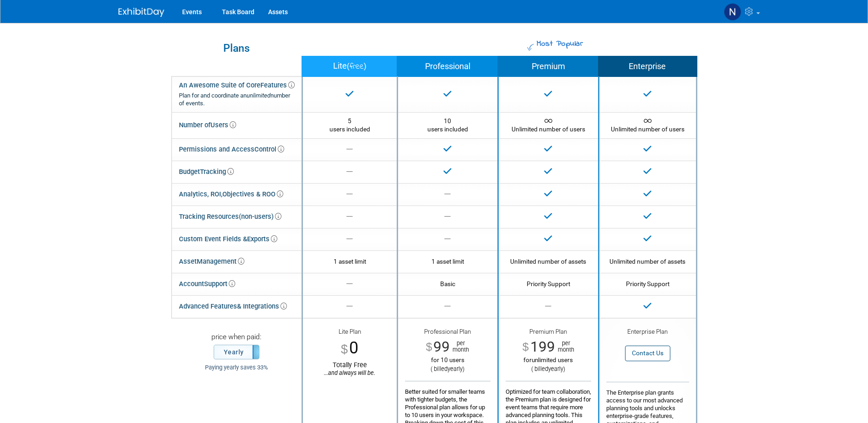 This screenshot has height=423, width=868. I want to click on div: 5 users included, so click(350, 125).